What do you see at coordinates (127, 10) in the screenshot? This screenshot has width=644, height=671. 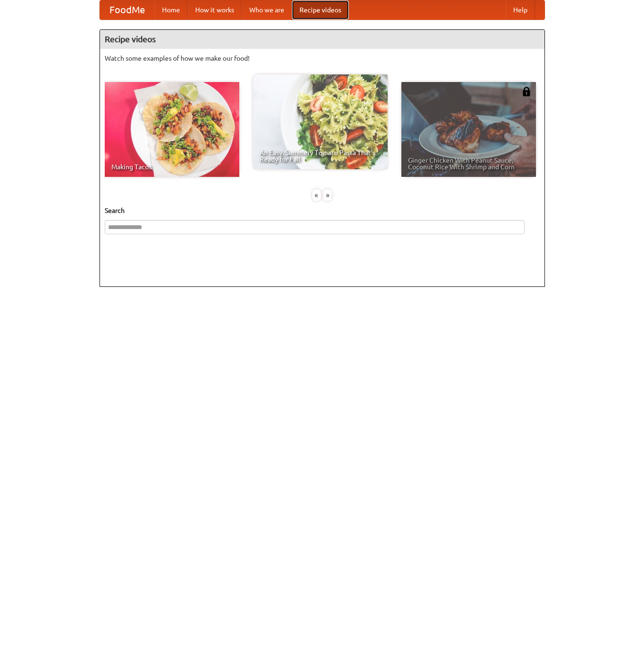 I see `a: FoodMe` at bounding box center [127, 10].